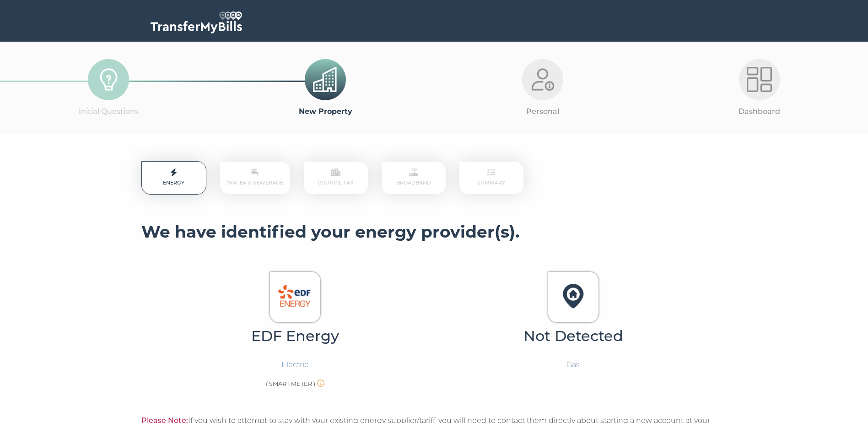 The image size is (868, 423). What do you see at coordinates (543, 111) in the screenshot?
I see `p: Personal` at bounding box center [543, 111].